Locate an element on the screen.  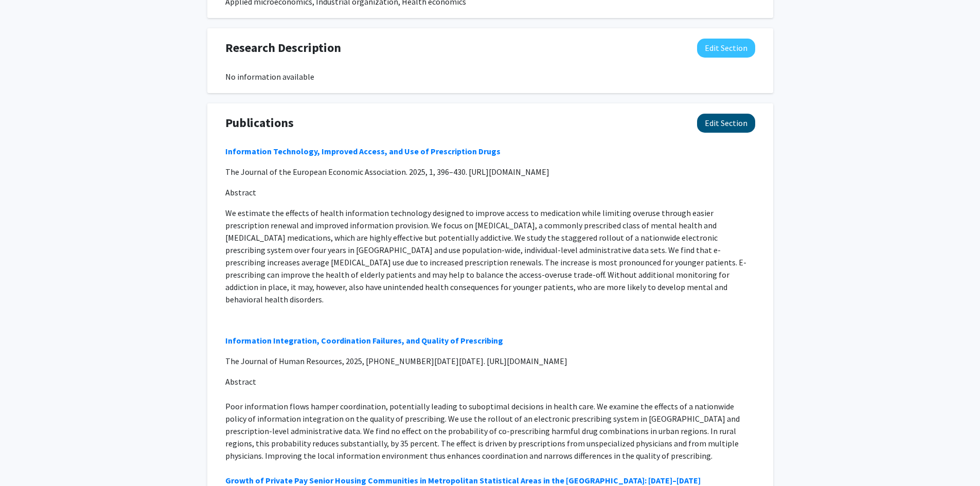
strong: Information Integration, Coordination Failures, and Quality of Prescribing is located at coordinates (364, 341).